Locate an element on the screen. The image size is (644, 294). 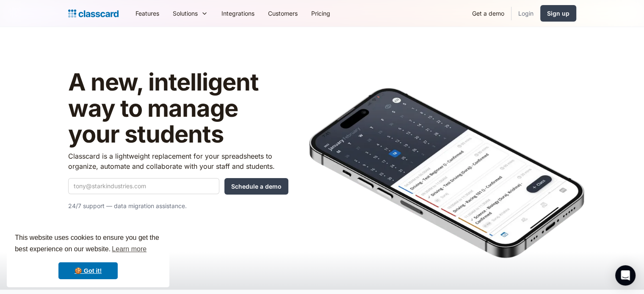
input: tony@starkindustries.com is located at coordinates (144, 186).